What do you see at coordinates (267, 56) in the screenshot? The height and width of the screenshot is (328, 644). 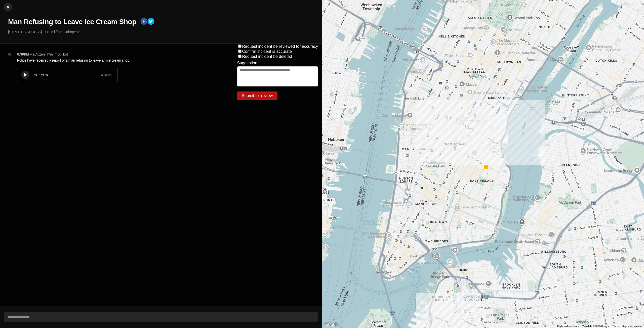 I see `label: Request incident be deleted` at bounding box center [267, 56].